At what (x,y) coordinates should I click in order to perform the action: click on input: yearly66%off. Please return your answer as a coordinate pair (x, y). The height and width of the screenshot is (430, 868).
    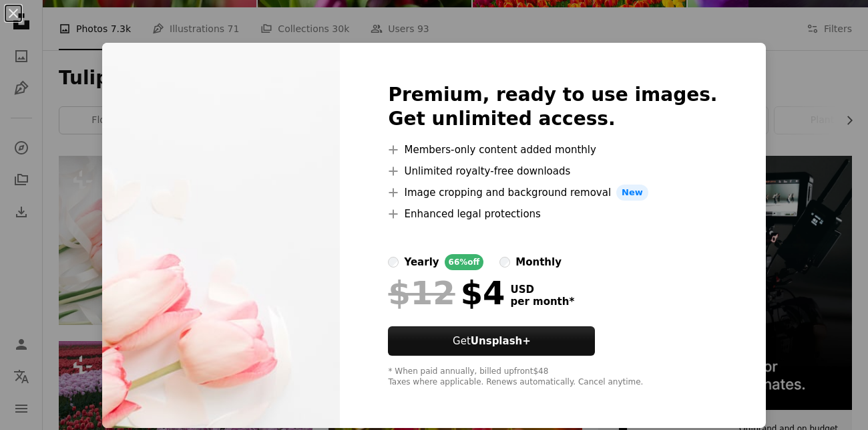
    Looking at the image, I should click on (393, 262).